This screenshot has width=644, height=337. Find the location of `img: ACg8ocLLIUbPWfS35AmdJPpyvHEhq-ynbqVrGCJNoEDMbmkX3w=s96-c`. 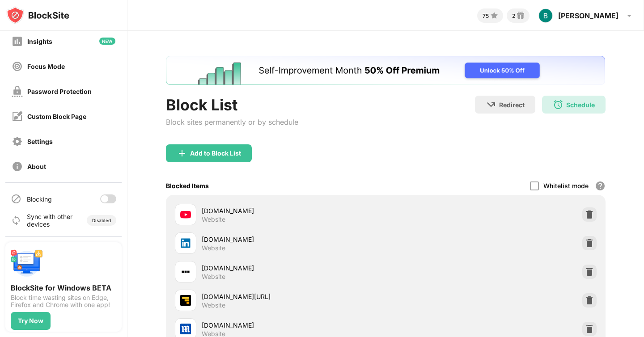

img: ACg8ocLLIUbPWfS35AmdJPpyvHEhq-ynbqVrGCJNoEDMbmkX3w=s96-c is located at coordinates (546, 16).